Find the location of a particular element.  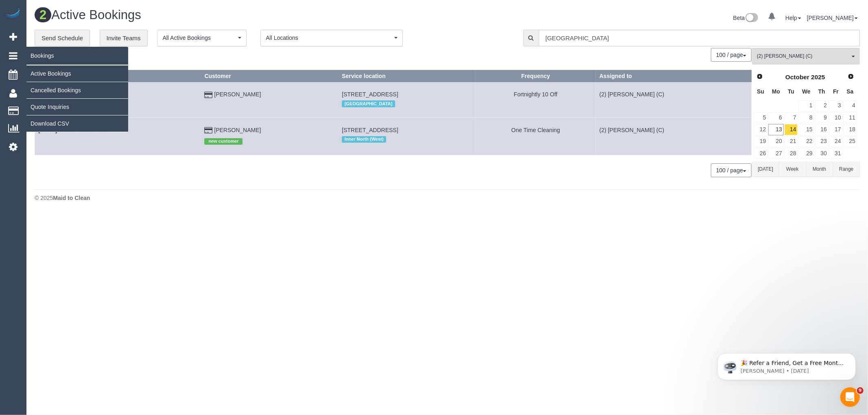

a: Automaid Logo is located at coordinates (13, 14).